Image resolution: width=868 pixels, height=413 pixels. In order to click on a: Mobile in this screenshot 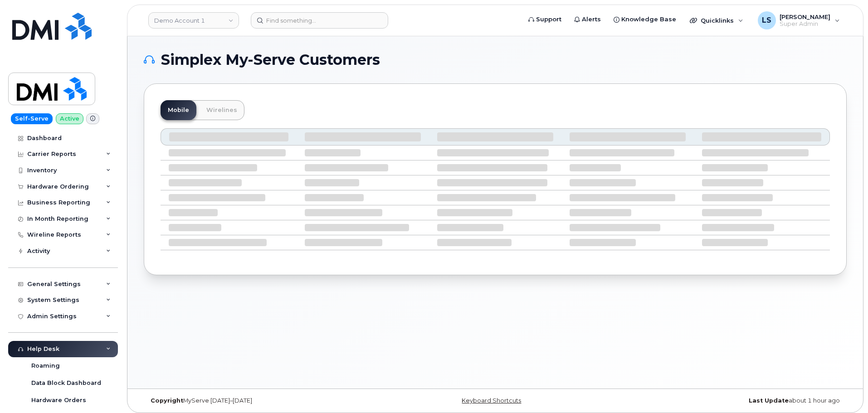, I will do `click(178, 110)`.